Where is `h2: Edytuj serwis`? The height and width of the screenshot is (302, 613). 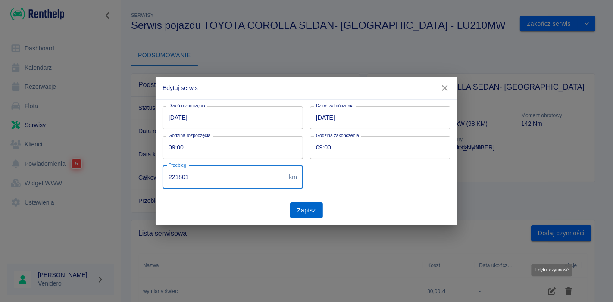
h2: Edytuj serwis is located at coordinates (306, 88).